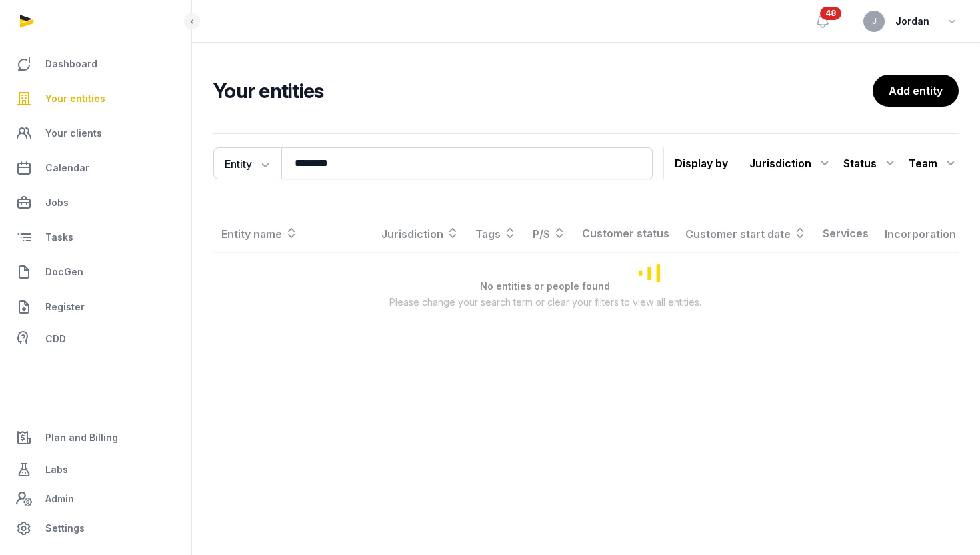 The height and width of the screenshot is (555, 980). Describe the element at coordinates (64, 272) in the screenshot. I see `span: DocGen` at that location.